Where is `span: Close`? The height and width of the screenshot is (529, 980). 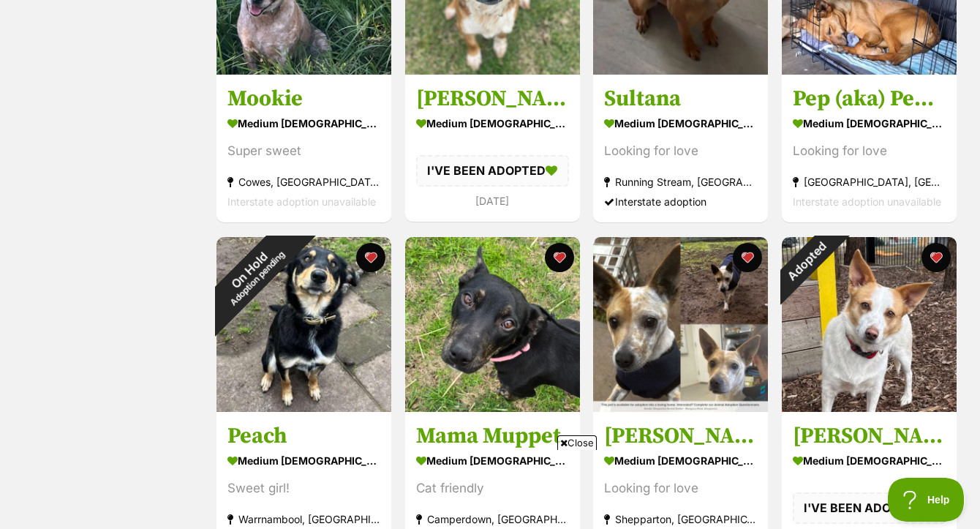 span: Close is located at coordinates (578, 443).